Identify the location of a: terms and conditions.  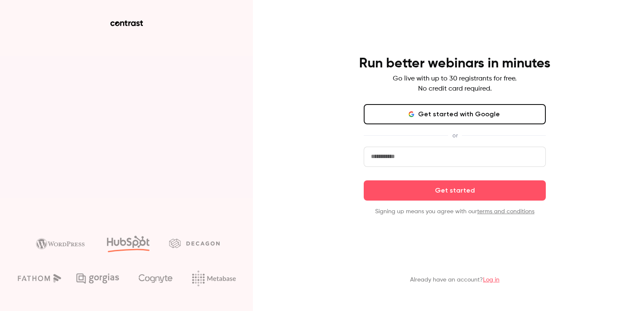
(506, 211).